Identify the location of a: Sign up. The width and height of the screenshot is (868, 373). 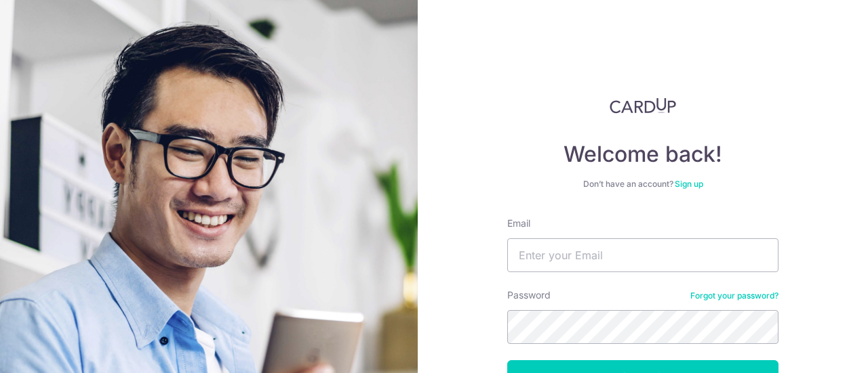
(689, 184).